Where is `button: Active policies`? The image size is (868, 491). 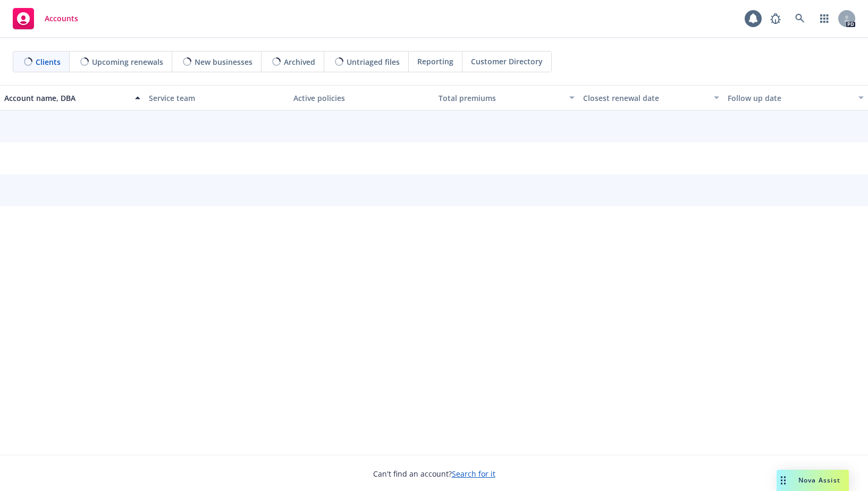
button: Active policies is located at coordinates (362, 97).